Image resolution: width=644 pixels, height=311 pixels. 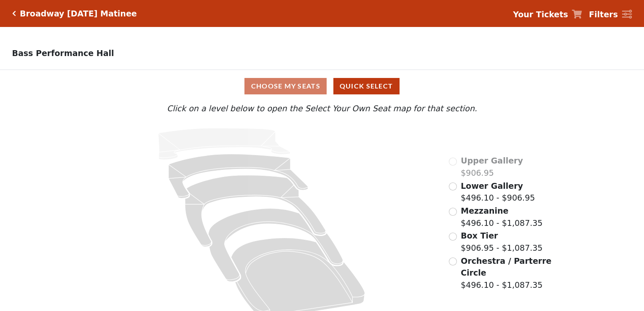 What do you see at coordinates (224, 144) in the screenshot?
I see `path: Upper Gallery - Seats Available: 0` at bounding box center [224, 144].